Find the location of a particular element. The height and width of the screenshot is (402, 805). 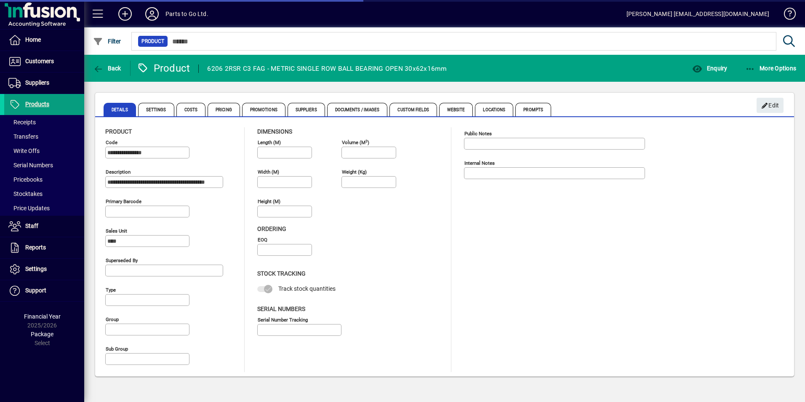

mat-label: Public Notes is located at coordinates (478, 133).